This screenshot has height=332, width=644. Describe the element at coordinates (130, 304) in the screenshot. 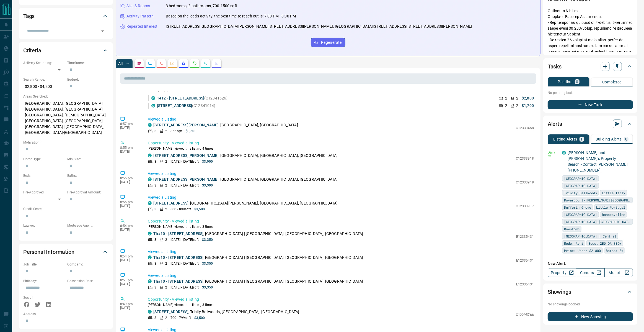

I see `p: 8:49 pm` at that location.